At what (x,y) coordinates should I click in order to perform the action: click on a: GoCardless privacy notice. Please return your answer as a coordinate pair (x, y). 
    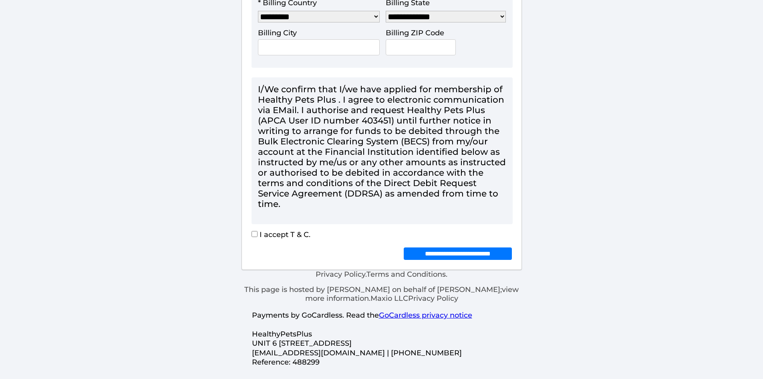
    Looking at the image, I should click on (426, 315).